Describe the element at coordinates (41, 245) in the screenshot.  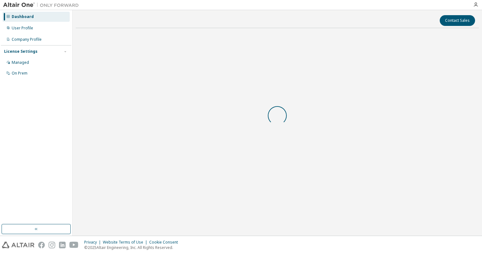
I see `img: facebook.svg` at that location.